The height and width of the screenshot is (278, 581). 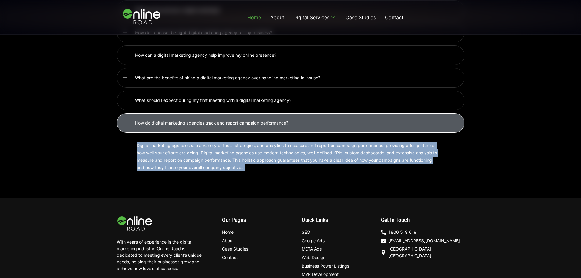 I want to click on span: How do digital marketing agencies track and report campaign performance?, so click(x=213, y=123).